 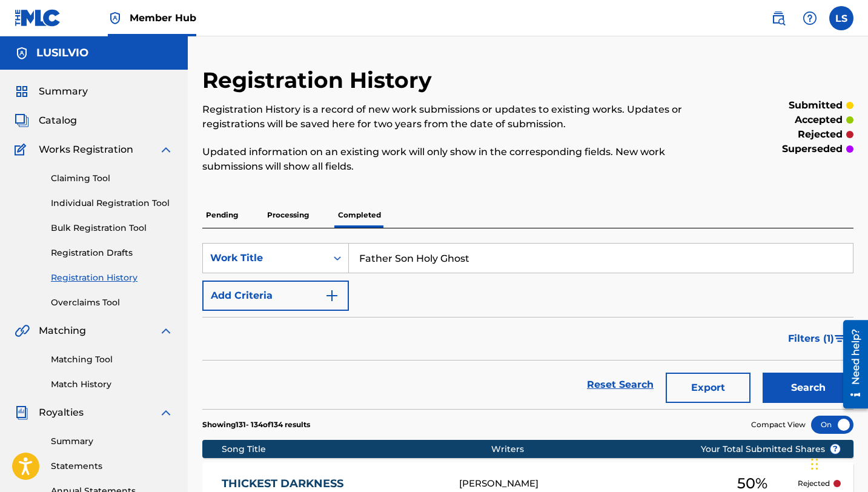 What do you see at coordinates (86, 150) in the screenshot?
I see `span: Works Registration` at bounding box center [86, 150].